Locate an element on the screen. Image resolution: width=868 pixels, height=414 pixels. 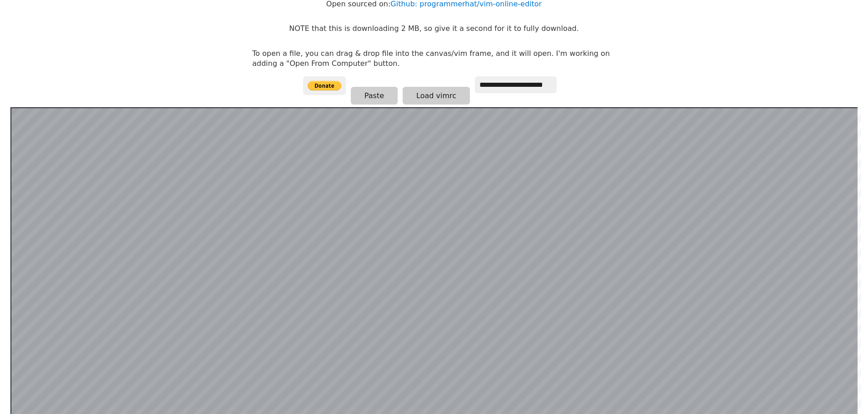
p: NOTE that this is downloading 2 MB, so give it a second for it to fully download. is located at coordinates (434, 29).